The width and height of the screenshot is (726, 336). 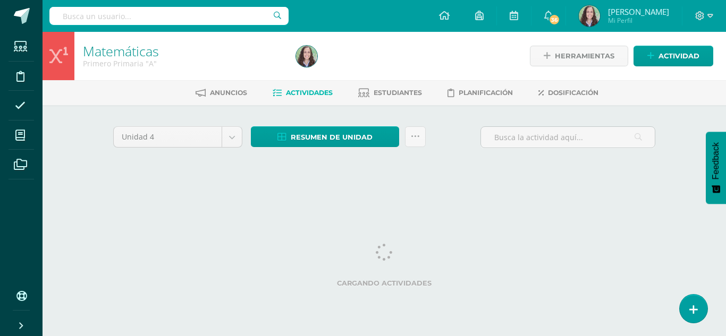 I want to click on a: Unidad 4, so click(x=178, y=137).